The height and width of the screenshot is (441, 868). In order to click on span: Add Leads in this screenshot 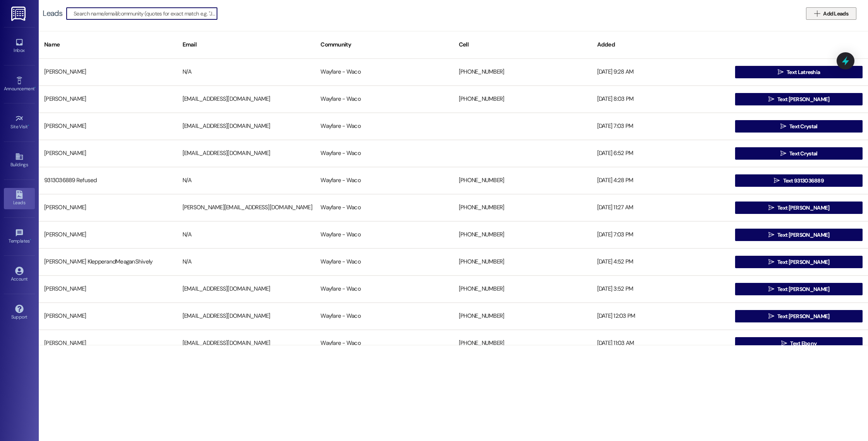, I will do `click(835, 13)`.